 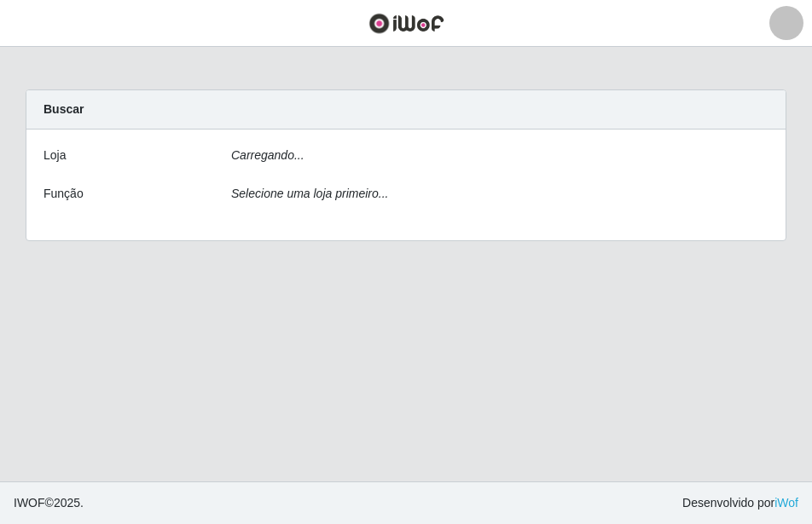 I want to click on img: CoreUI Logo, so click(x=406, y=23).